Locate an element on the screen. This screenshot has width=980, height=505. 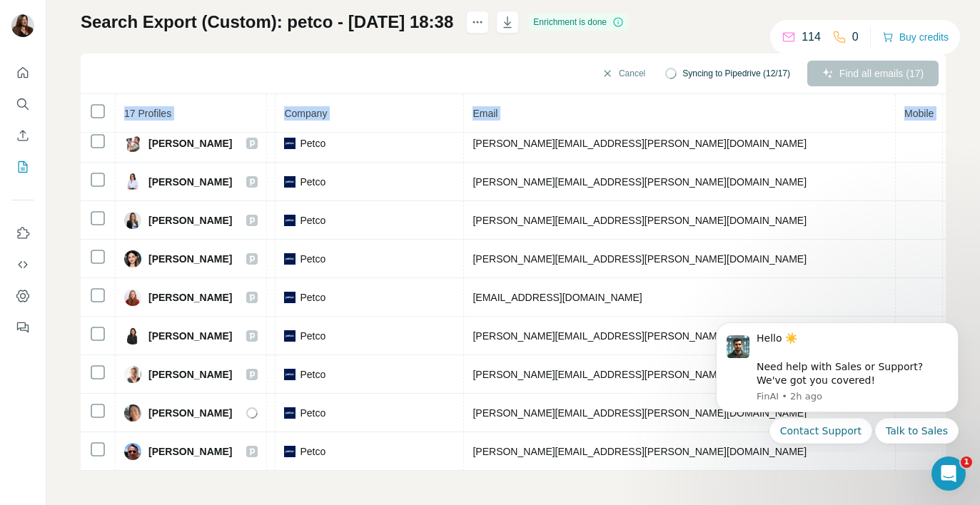
button: Enrich CSV is located at coordinates (23, 136).